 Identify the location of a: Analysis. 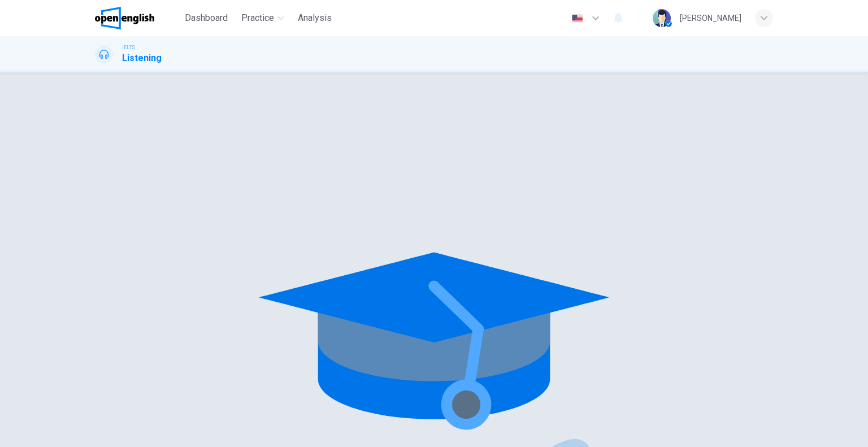
(315, 18).